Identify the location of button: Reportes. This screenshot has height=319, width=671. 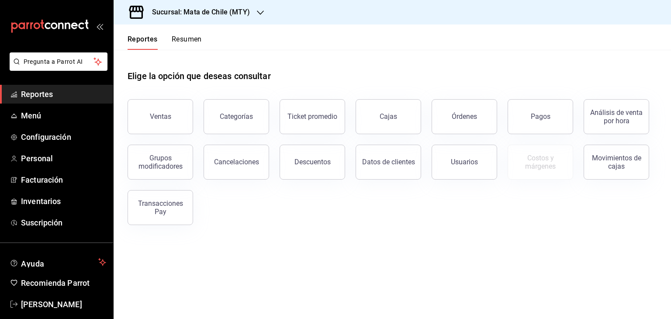
(142, 42).